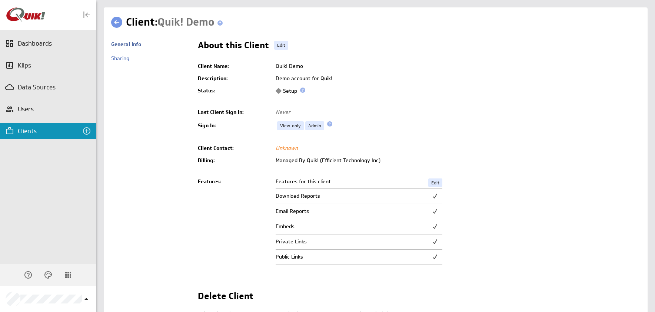 The width and height of the screenshot is (655, 312). I want to click on td: Embeds, so click(313, 226).